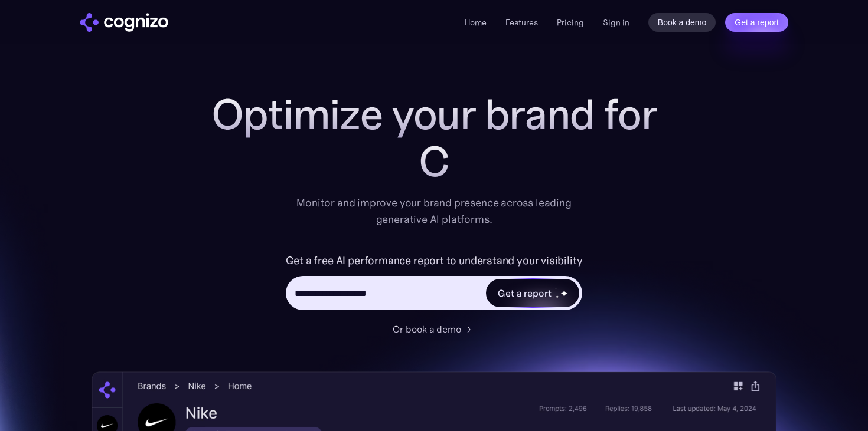 This screenshot has height=431, width=868. I want to click on div: C, so click(434, 162).